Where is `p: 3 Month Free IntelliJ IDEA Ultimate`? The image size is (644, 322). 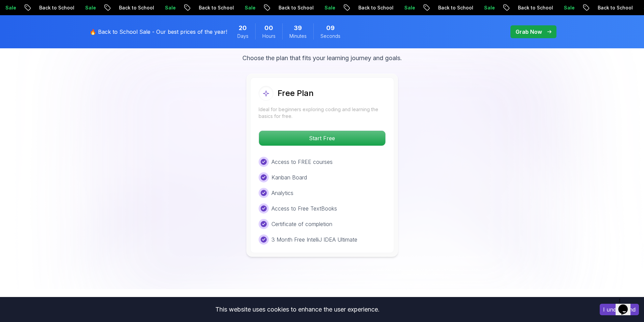 p: 3 Month Free IntelliJ IDEA Ultimate is located at coordinates (314, 239).